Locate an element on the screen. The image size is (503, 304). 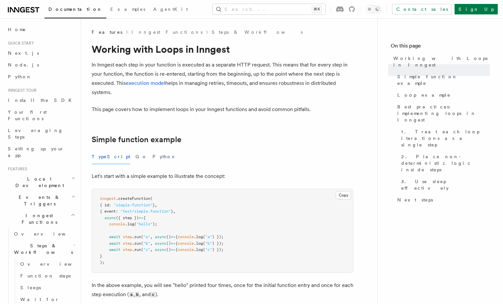
a: Examples is located at coordinates (128, 10).